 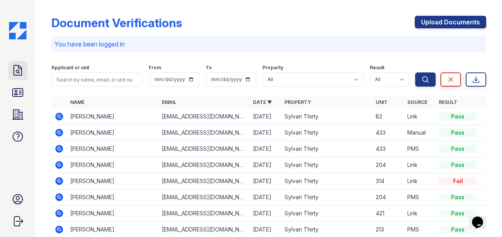 I want to click on a: Source, so click(x=417, y=102).